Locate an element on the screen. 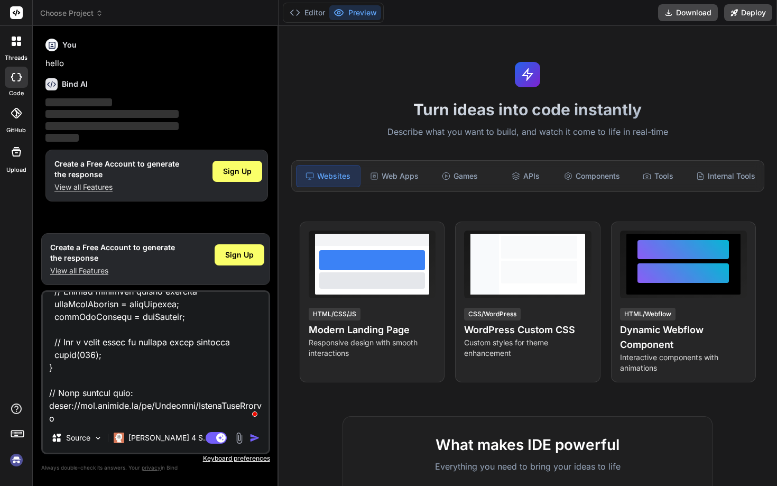  div: Internal Tools is located at coordinates (726, 176).